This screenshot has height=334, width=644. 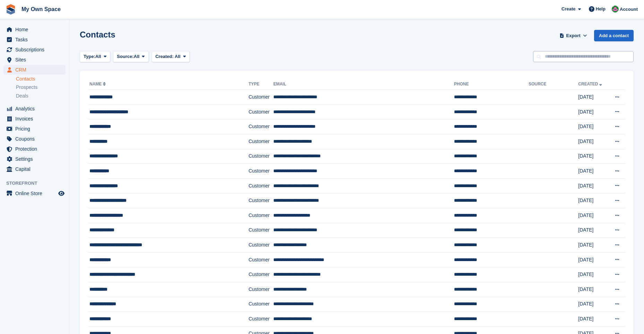 I want to click on span: Subscriptions, so click(x=36, y=49).